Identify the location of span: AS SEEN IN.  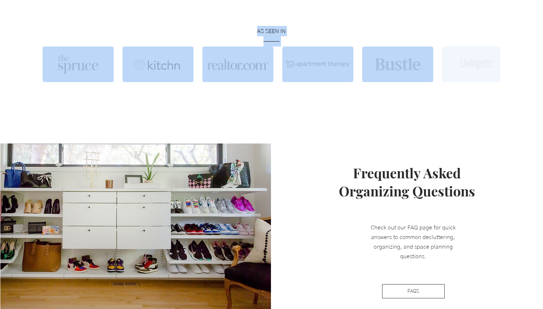
(271, 31).